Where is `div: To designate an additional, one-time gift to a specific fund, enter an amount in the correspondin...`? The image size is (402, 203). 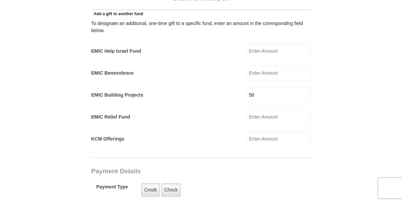
div: To designate an additional, one-time gift to a specific fund, enter an amount in the correspondin... is located at coordinates (201, 27).